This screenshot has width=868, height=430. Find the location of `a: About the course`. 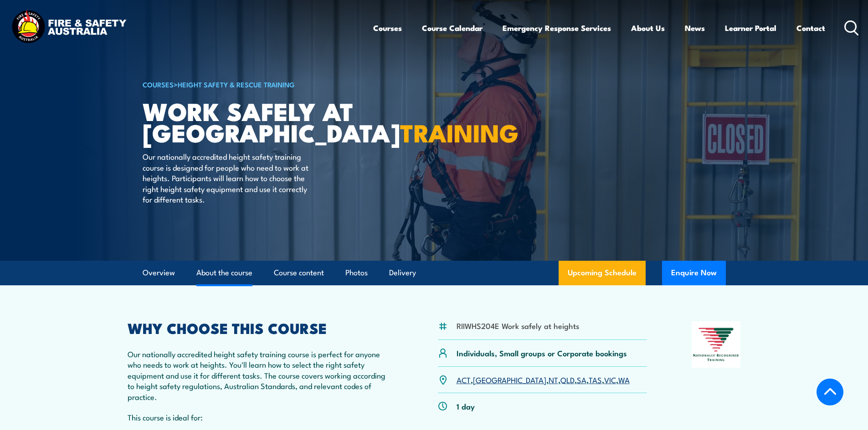

a: About the course is located at coordinates (224, 273).